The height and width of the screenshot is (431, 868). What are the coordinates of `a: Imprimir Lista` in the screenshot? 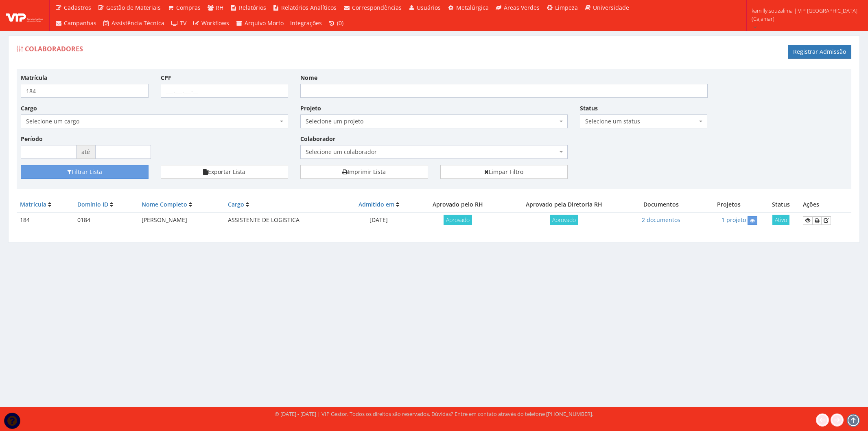 It's located at (365, 172).